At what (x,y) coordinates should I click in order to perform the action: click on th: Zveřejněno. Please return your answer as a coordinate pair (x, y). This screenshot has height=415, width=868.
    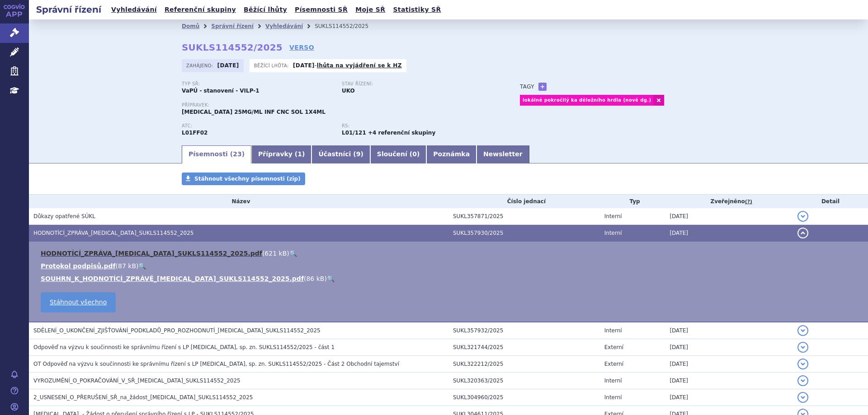
    Looking at the image, I should click on (728, 201).